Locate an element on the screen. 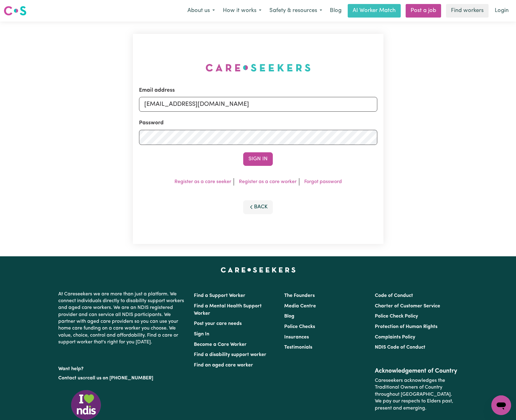  p: Want help? is located at coordinates (123, 368).